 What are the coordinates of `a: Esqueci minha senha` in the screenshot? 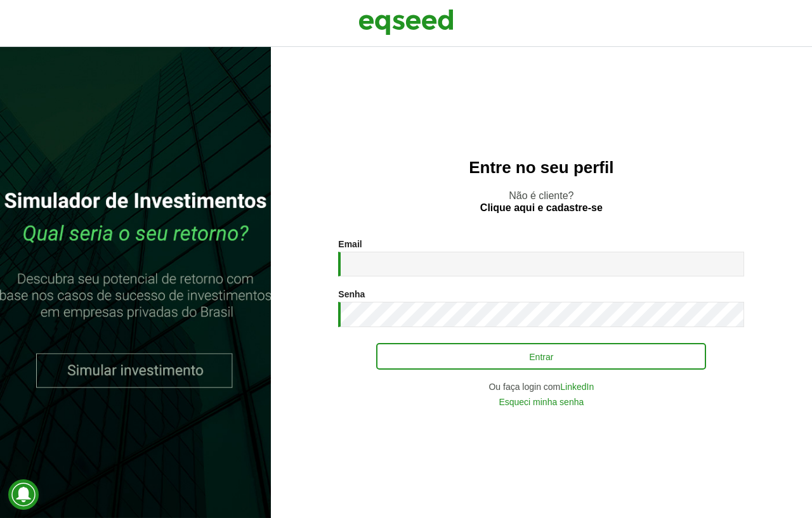 It's located at (541, 402).